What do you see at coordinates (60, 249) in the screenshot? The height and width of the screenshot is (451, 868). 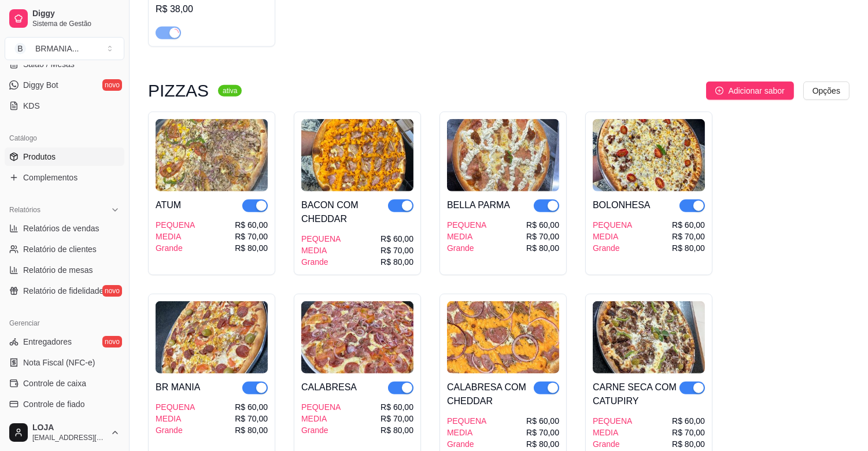 I see `span: Relatório de clientes` at bounding box center [60, 249].